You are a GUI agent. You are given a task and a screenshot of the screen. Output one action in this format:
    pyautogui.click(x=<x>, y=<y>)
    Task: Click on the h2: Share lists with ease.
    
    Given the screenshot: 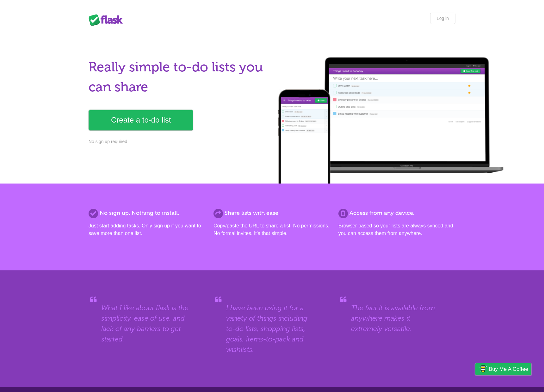 What is the action you would take?
    pyautogui.click(x=272, y=213)
    